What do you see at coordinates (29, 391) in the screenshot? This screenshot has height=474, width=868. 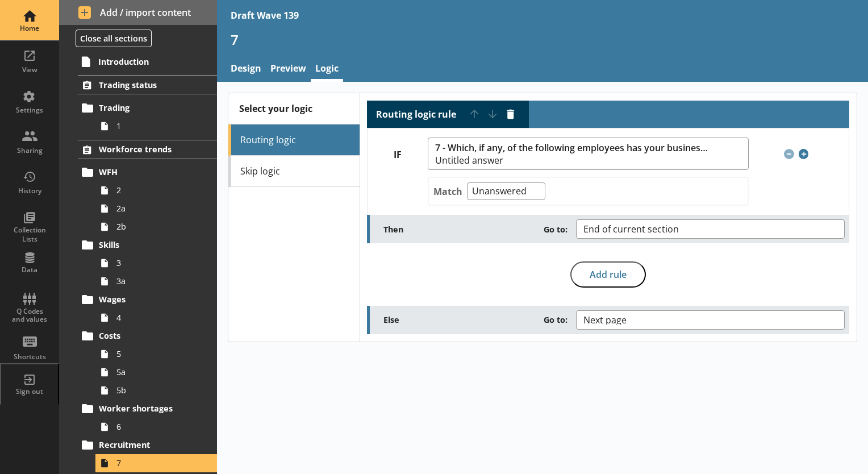 I see `div: Sign out` at bounding box center [29, 391].